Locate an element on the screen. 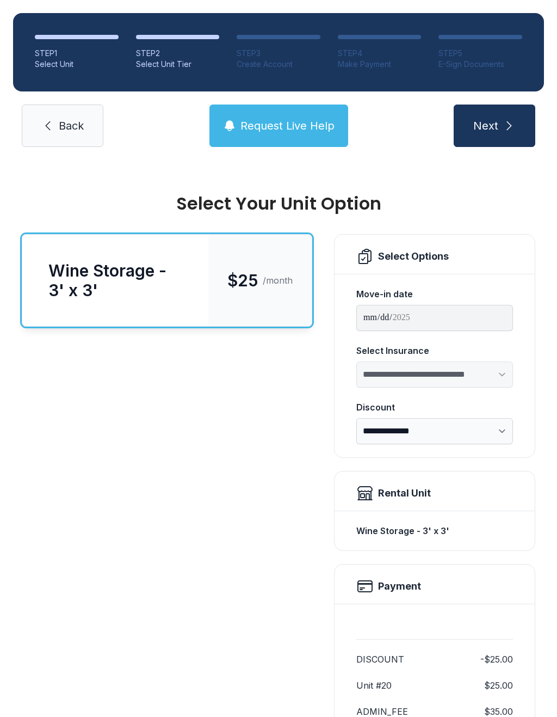 This screenshot has width=557, height=717. div: STEP 1 is located at coordinates (77, 53).